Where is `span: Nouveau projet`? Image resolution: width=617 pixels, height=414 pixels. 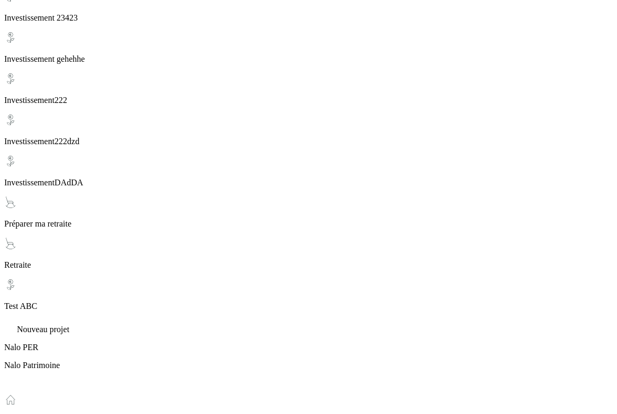
span: Nouveau projet is located at coordinates (43, 329).